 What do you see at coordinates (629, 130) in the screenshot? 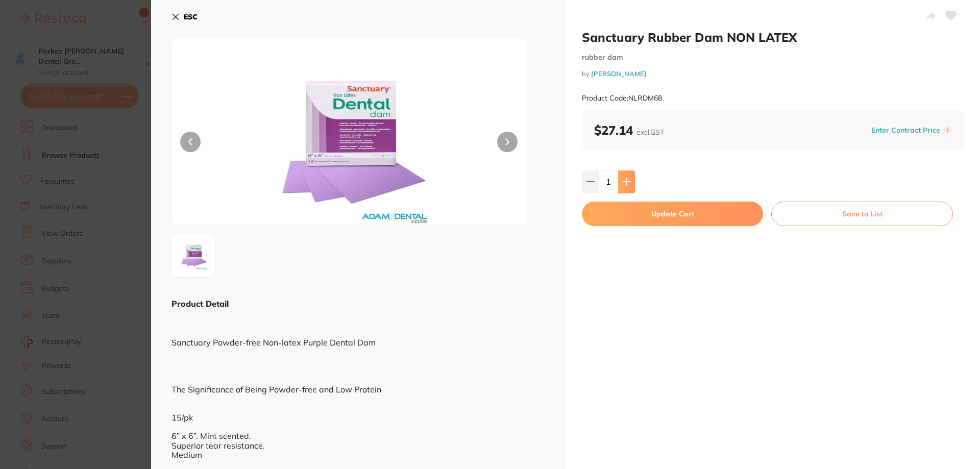
I see `b: $27.14` at bounding box center [629, 130].